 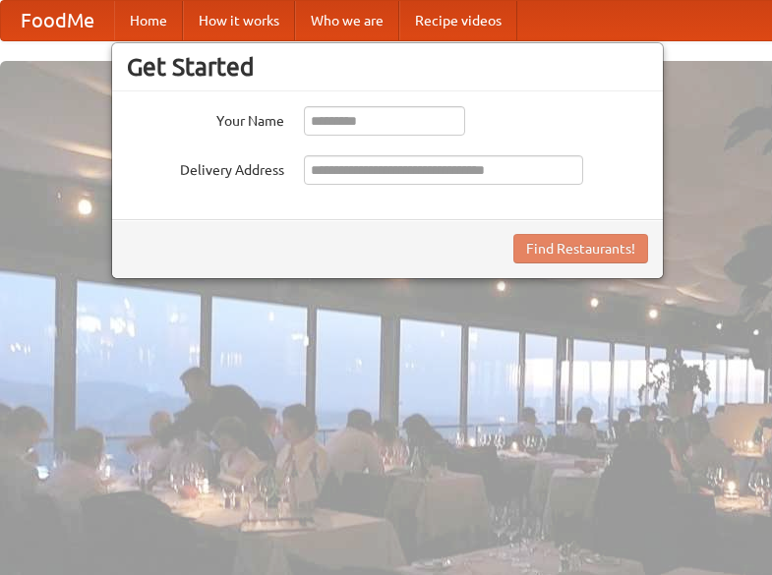 I want to click on a: How it works, so click(x=239, y=21).